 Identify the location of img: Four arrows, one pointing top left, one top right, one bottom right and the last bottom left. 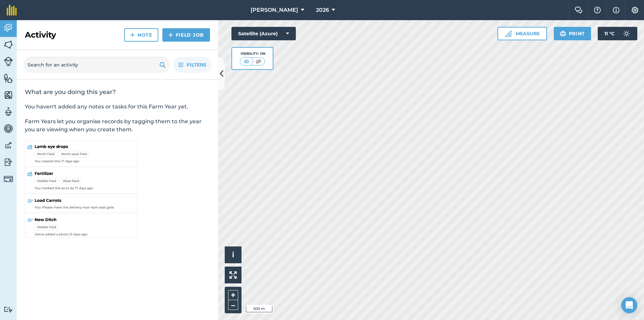
(233, 275).